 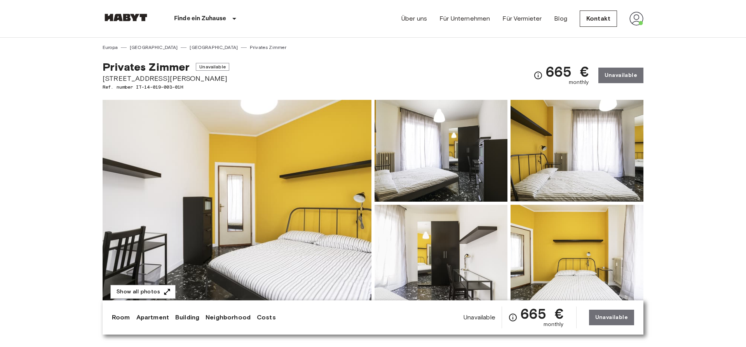 What do you see at coordinates (561, 19) in the screenshot?
I see `a: Blog` at bounding box center [561, 19].